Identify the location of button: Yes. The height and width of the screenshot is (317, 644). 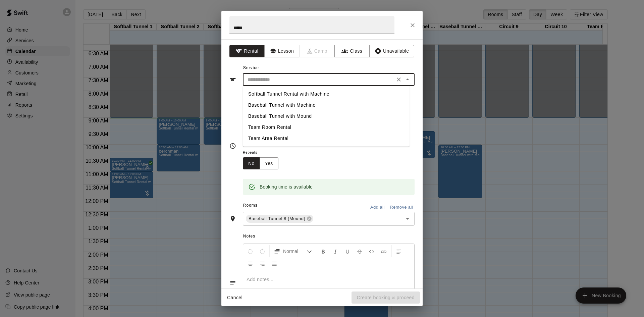
(269, 163).